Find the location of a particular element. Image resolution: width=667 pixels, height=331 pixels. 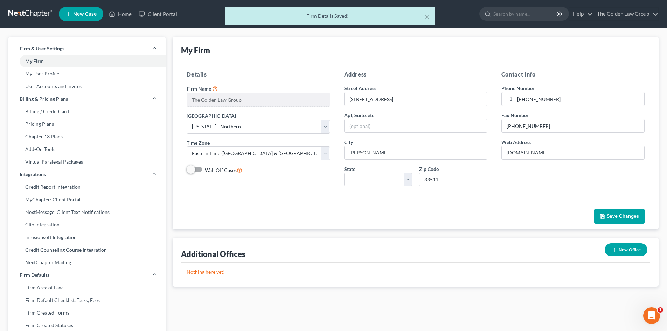

a: Integrations is located at coordinates (87, 175).